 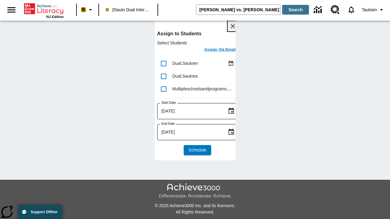 What do you see at coordinates (197, 43) in the screenshot?
I see `p: Select Students` at bounding box center [197, 43].